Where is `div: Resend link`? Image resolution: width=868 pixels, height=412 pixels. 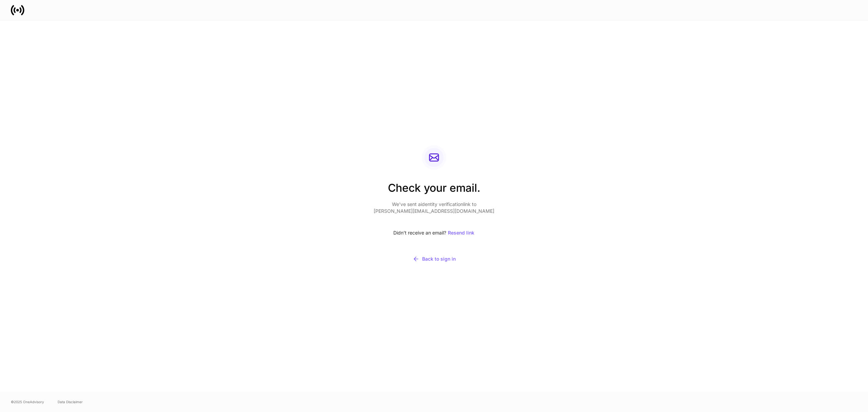 div: Resend link is located at coordinates (461, 233).